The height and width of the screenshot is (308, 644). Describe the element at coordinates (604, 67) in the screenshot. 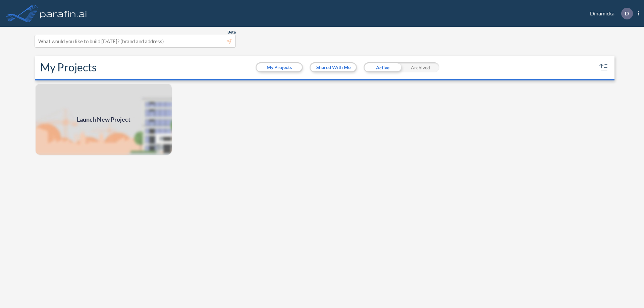

I see `button: sort` at that location.